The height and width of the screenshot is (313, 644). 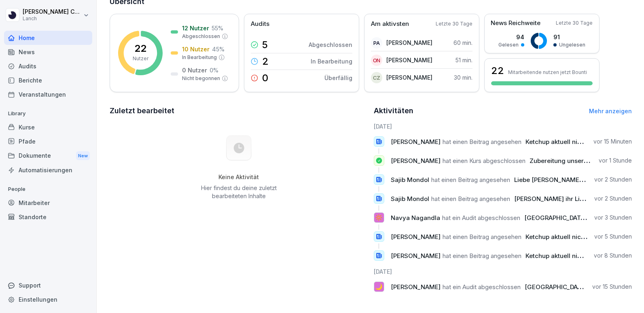 What do you see at coordinates (610, 110) in the screenshot?
I see `a: Mehr anzeigen` at bounding box center [610, 110].